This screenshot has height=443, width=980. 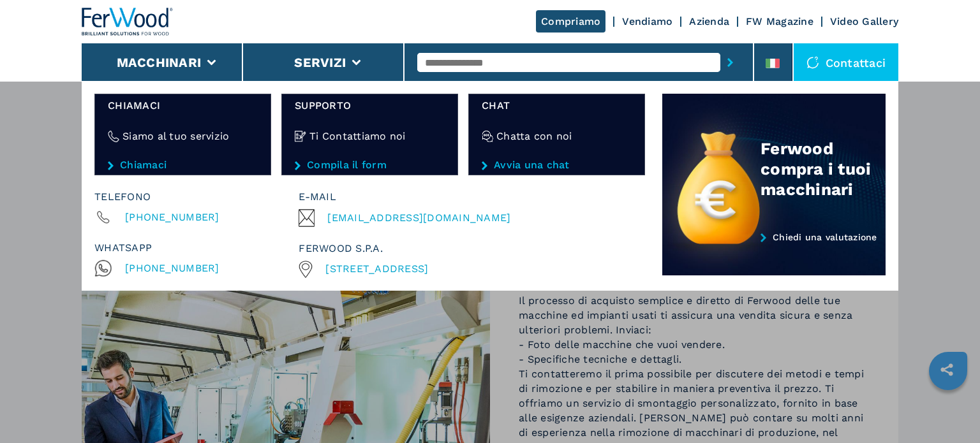 I want to click on div: FERWOOD S.P.A., so click(x=468, y=249).